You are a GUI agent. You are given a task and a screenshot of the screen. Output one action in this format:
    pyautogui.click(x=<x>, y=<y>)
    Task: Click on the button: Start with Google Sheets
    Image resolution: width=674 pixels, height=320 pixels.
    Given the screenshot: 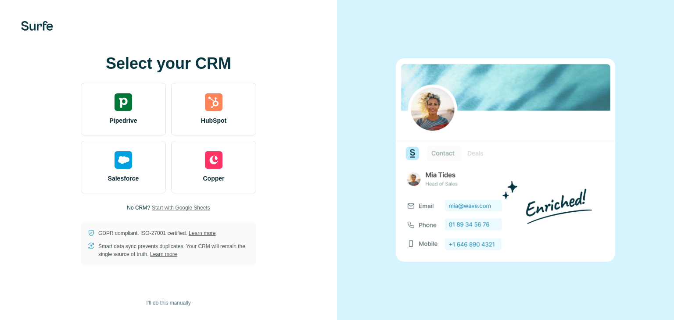 What is the action you would take?
    pyautogui.click(x=181, y=208)
    